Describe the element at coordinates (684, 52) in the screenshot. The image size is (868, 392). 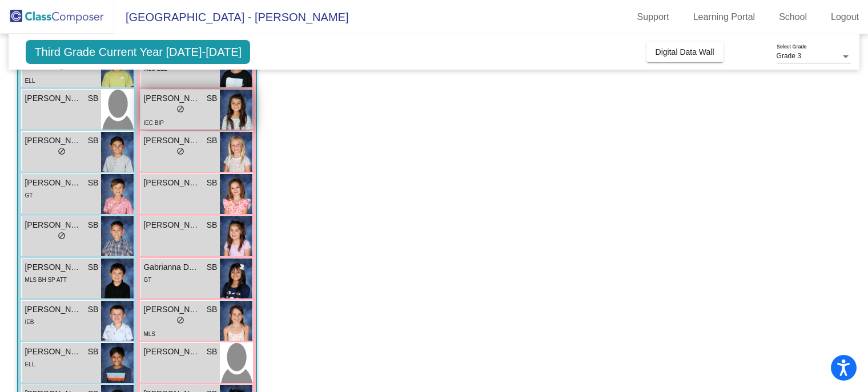
I see `button: Digital Data Wall` at that location.